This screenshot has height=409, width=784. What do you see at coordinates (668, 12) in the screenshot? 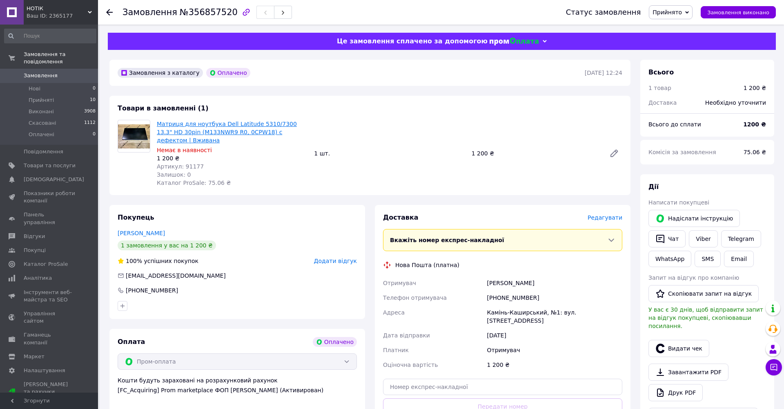
I see `span: Прийнято` at bounding box center [668, 12].